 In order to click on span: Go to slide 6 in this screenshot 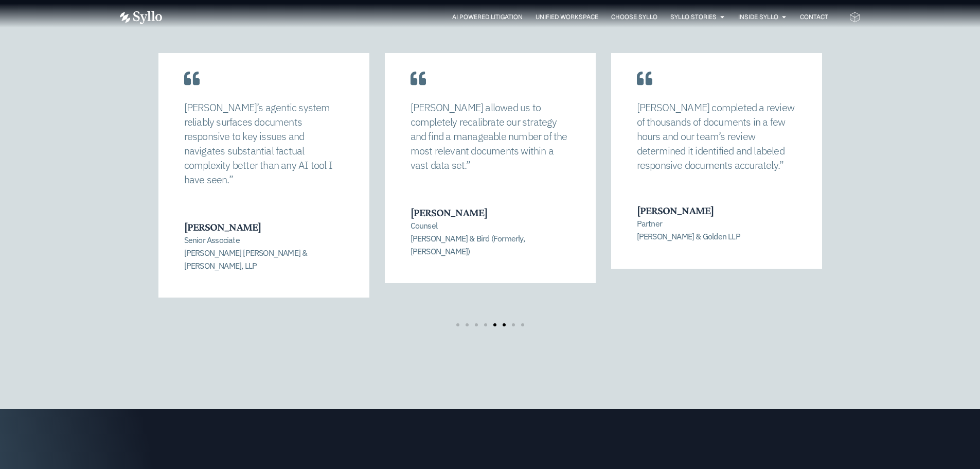, I will do `click(504, 325)`.